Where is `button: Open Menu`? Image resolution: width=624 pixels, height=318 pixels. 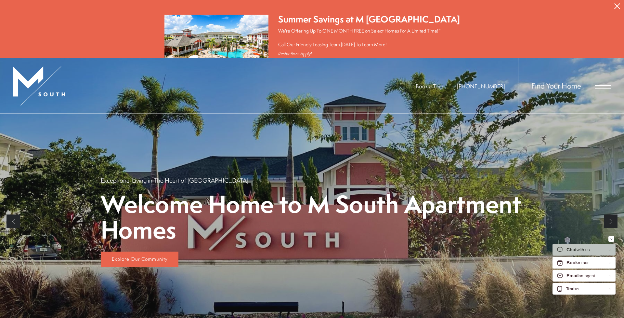
button: Open Menu is located at coordinates (603, 85).